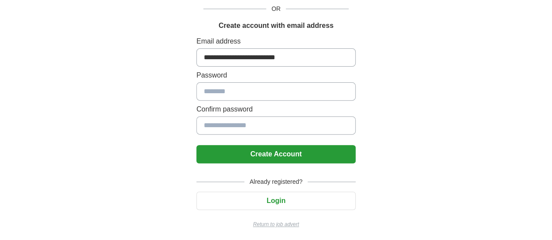  What do you see at coordinates (276, 41) in the screenshot?
I see `label: Email address` at bounding box center [276, 41].